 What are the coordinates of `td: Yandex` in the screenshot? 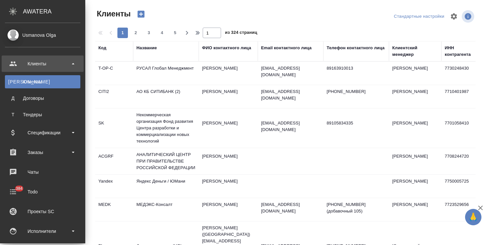 It's located at (114, 186).